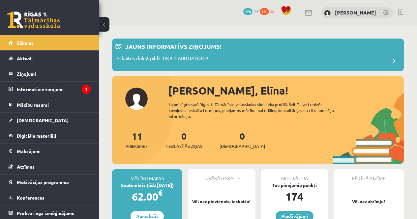 The height and width of the screenshot is (219, 417). Describe the element at coordinates (272, 11) in the screenshot. I see `span: xp` at that location.